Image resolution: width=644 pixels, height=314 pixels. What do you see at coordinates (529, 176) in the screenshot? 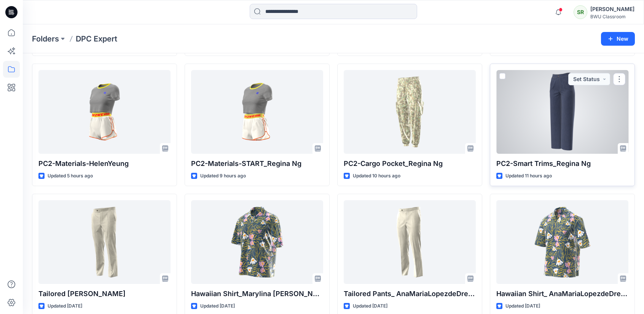
I see `p: Updated 11 hours ago` at bounding box center [529, 176].